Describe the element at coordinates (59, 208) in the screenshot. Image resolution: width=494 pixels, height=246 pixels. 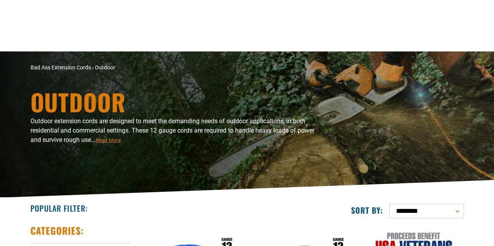
I see `h2: Popular Filter:` at that location.